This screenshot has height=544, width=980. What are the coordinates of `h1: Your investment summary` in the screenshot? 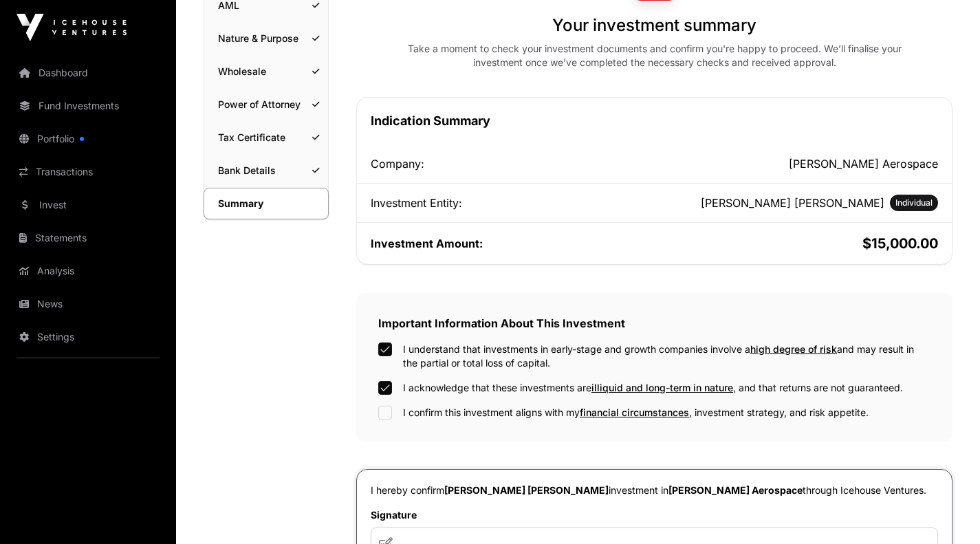 It's located at (654, 25).